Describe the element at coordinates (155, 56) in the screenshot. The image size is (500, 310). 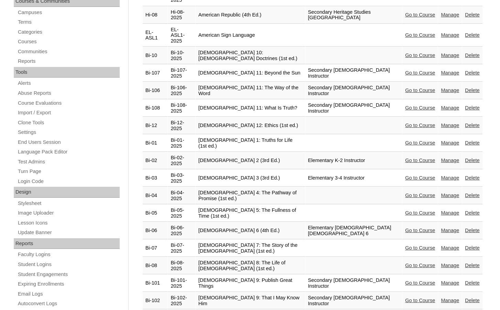
I see `td: Bi-10` at that location.